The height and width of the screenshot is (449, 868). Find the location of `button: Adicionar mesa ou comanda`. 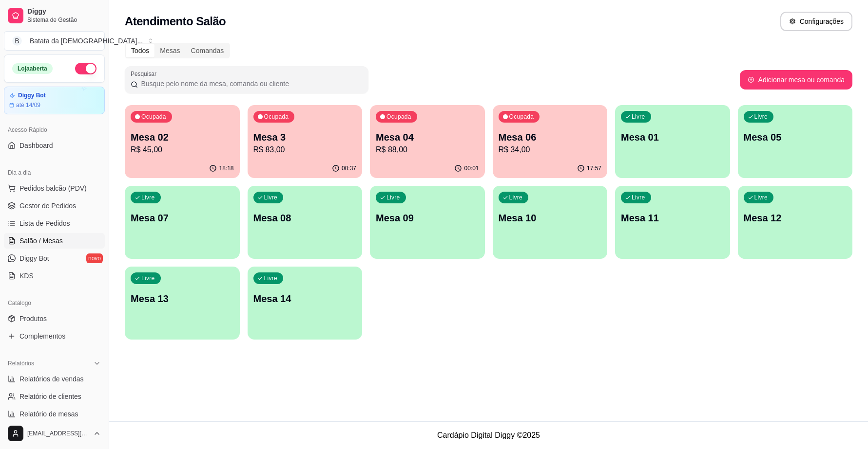

button: Adicionar mesa ou comanda is located at coordinates (796, 80).